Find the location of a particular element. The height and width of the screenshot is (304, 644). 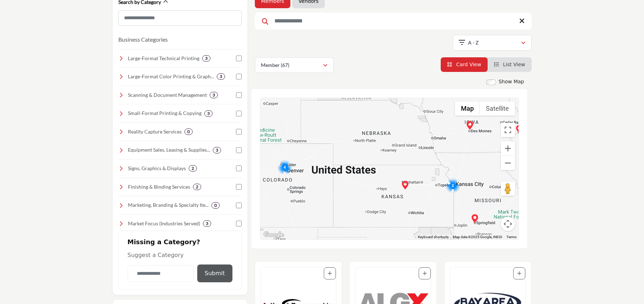

button: Submit is located at coordinates (215, 273).